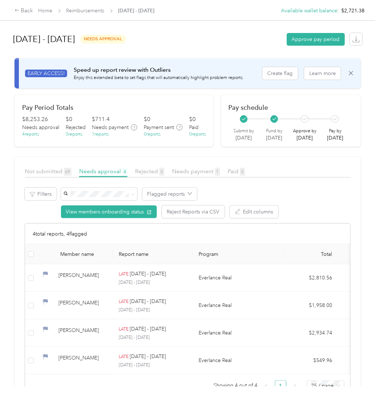 Image resolution: width=379 pixels, height=399 pixels. What do you see at coordinates (41, 194) in the screenshot?
I see `button: Filters` at bounding box center [41, 194].